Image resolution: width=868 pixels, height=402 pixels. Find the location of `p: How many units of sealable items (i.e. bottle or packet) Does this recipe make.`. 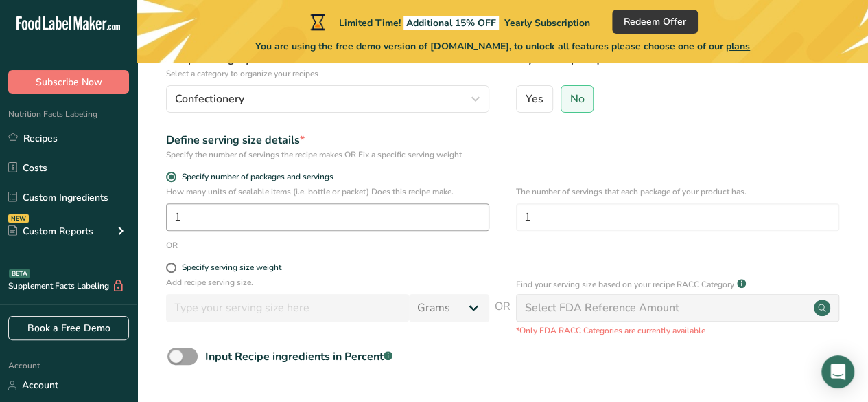

p: How many units of sealable items (i.e. bottle or packet) Does this recipe make. is located at coordinates (327, 192).